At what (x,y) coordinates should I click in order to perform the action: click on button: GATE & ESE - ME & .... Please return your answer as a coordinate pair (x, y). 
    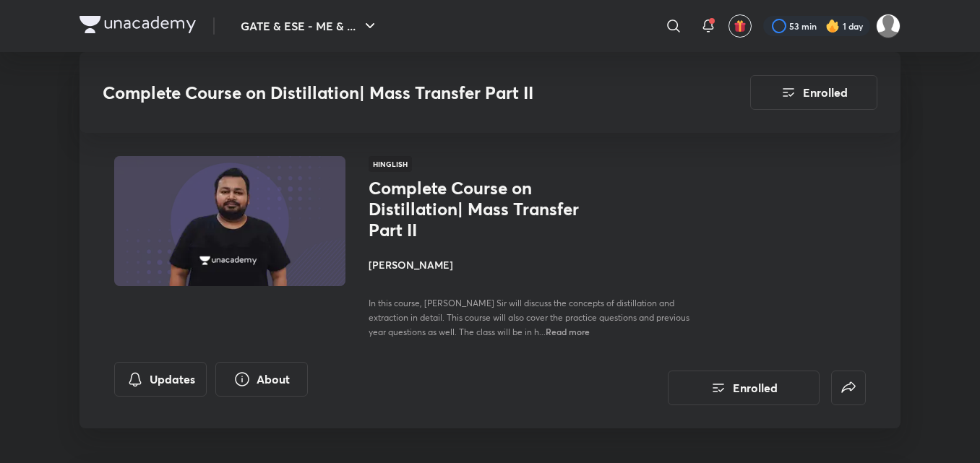
    Looking at the image, I should click on (310, 26).